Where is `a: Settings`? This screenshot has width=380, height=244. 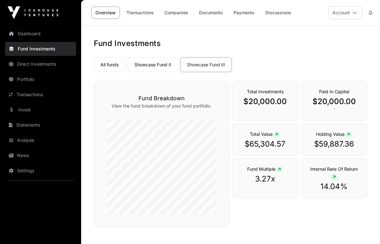
a: Settings is located at coordinates (41, 171).